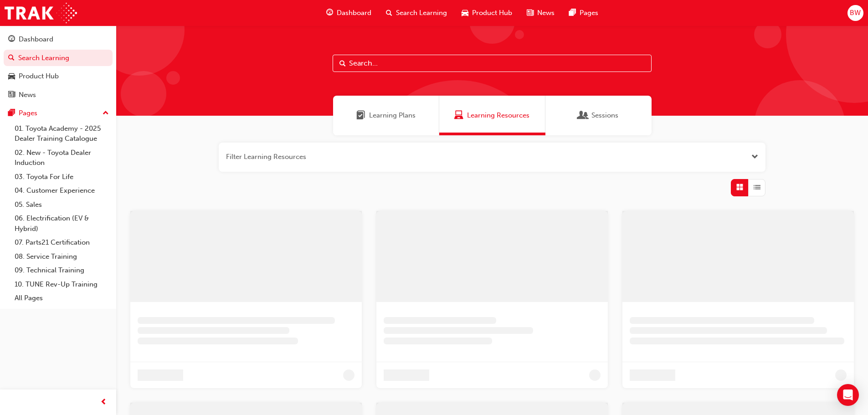 Image resolution: width=868 pixels, height=415 pixels. What do you see at coordinates (754, 156) in the screenshot?
I see `button: Open the filter` at bounding box center [754, 156].